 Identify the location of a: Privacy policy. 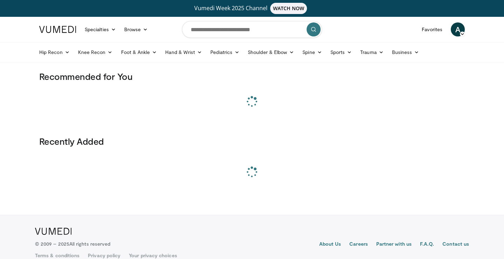
(104, 255).